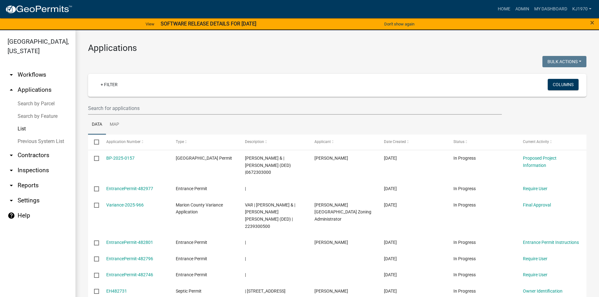 The height and width of the screenshot is (297, 599). What do you see at coordinates (504, 9) in the screenshot?
I see `a: Home` at bounding box center [504, 9].